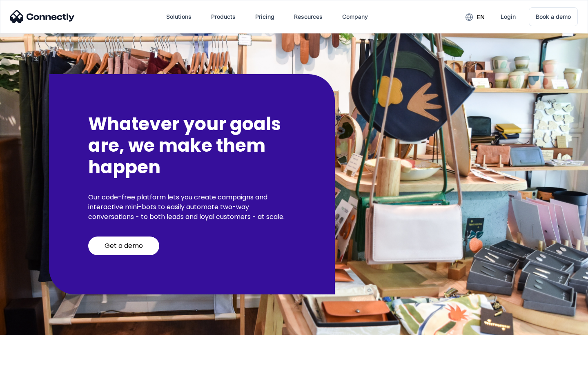 The image size is (588, 367). I want to click on ul: Language list, so click(33, 359).